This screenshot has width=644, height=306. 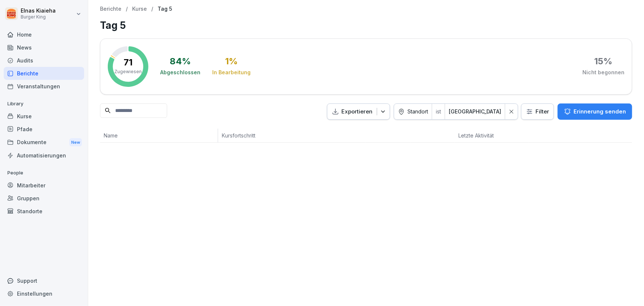 I want to click on p: Tag 5, so click(x=165, y=9).